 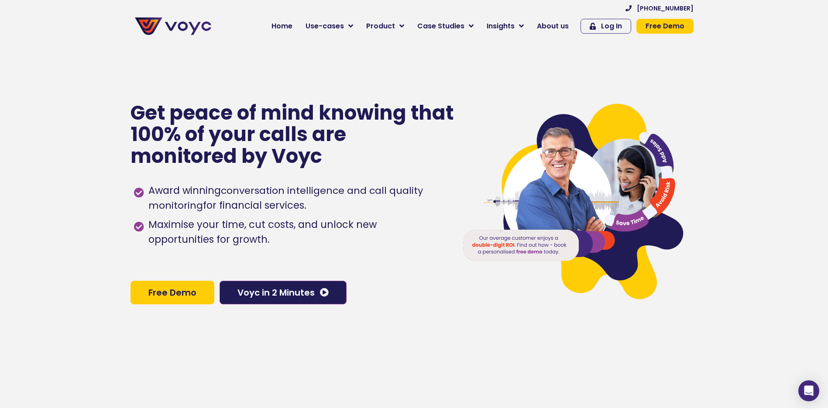 What do you see at coordinates (285, 198) in the screenshot?
I see `h1: conversation intelligence and call quality monitoring` at bounding box center [285, 198].